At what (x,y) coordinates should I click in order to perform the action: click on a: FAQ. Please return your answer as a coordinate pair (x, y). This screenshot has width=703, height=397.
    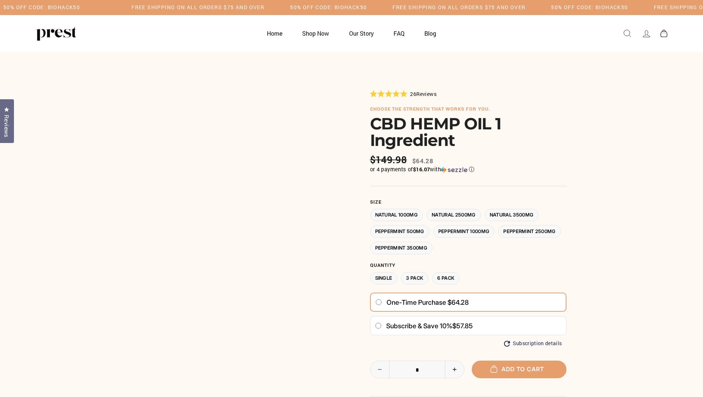
    Looking at the image, I should click on (399, 33).